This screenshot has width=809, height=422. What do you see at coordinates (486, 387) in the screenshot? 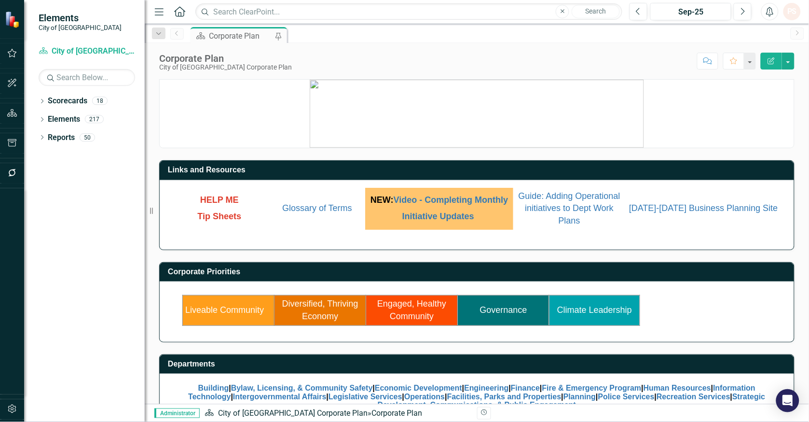
I see `a: Engineering` at bounding box center [486, 387].